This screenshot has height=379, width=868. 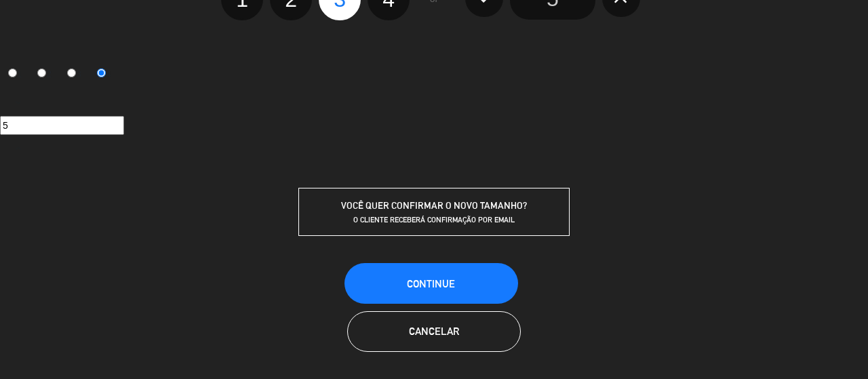 What do you see at coordinates (434, 331) in the screenshot?
I see `span: Cancelar` at bounding box center [434, 331].